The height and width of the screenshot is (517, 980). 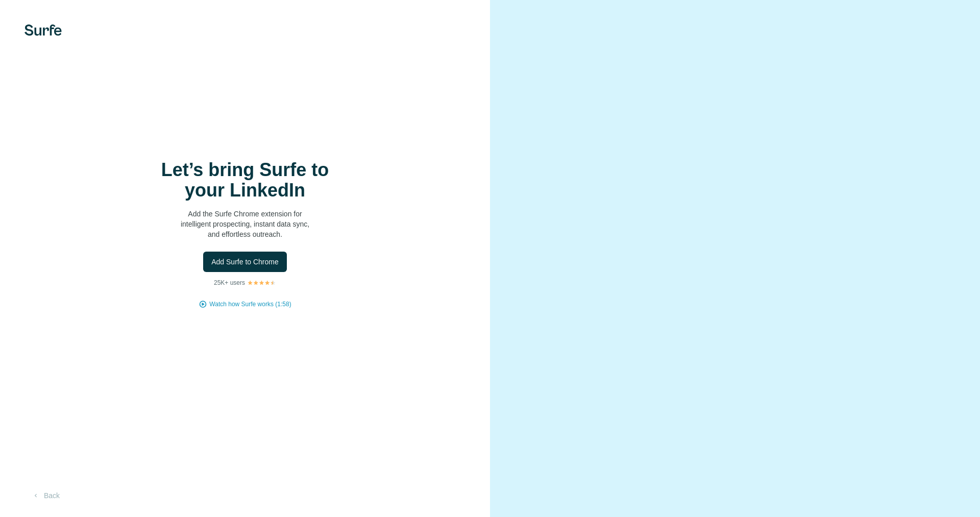 I want to click on span: Add Surfe to Chrome, so click(x=245, y=261).